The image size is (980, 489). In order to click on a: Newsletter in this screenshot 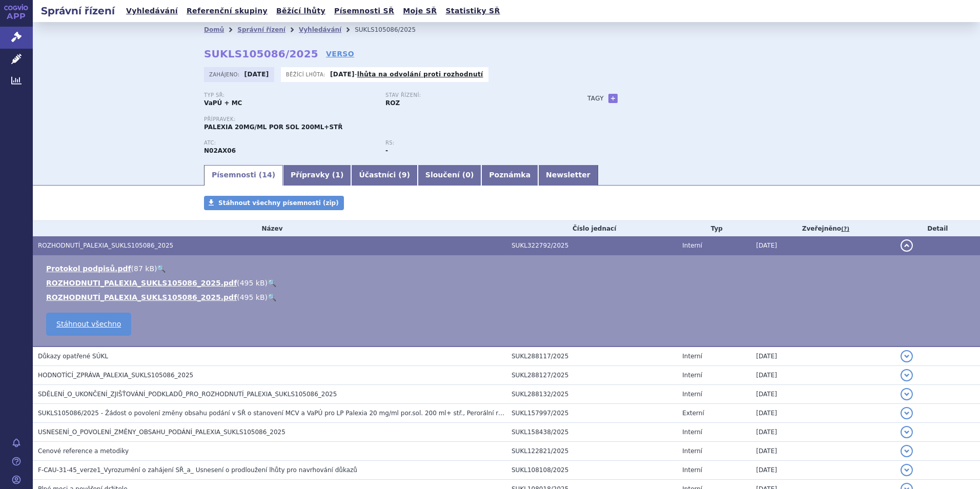, I will do `click(568, 175)`.